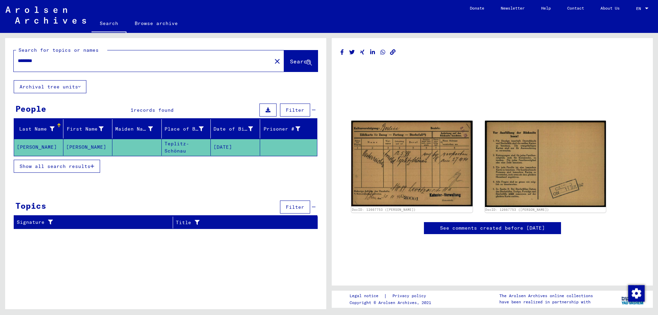  What do you see at coordinates (288, 129) in the screenshot?
I see `mat-header-cell: Prisoner #` at bounding box center [288, 129].